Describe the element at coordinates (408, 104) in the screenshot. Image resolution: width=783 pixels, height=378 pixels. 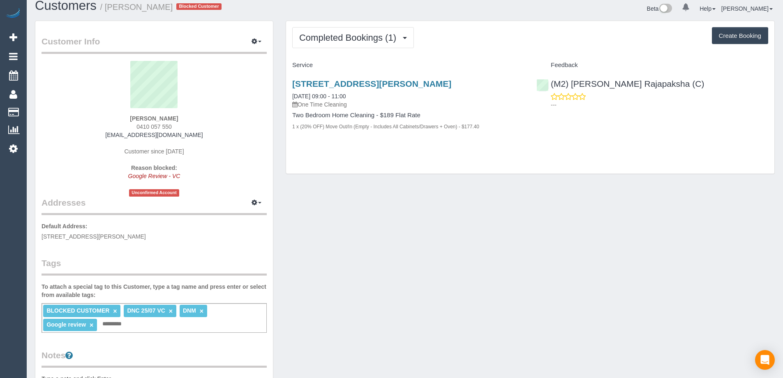
I see `p: One Time Cleaning` at that location.